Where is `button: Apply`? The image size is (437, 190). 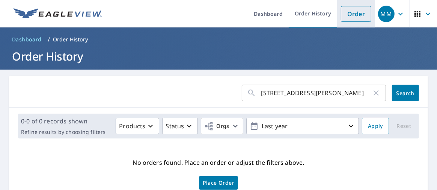 button: Apply is located at coordinates (376, 126).